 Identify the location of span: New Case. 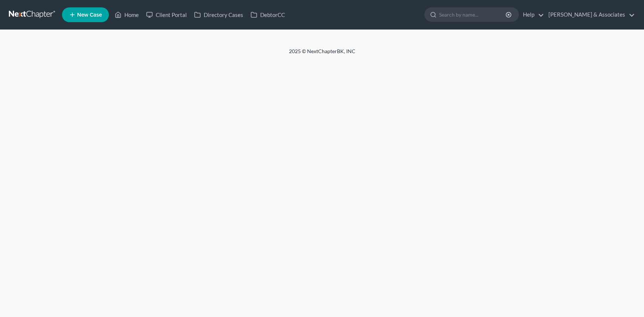
(89, 15).